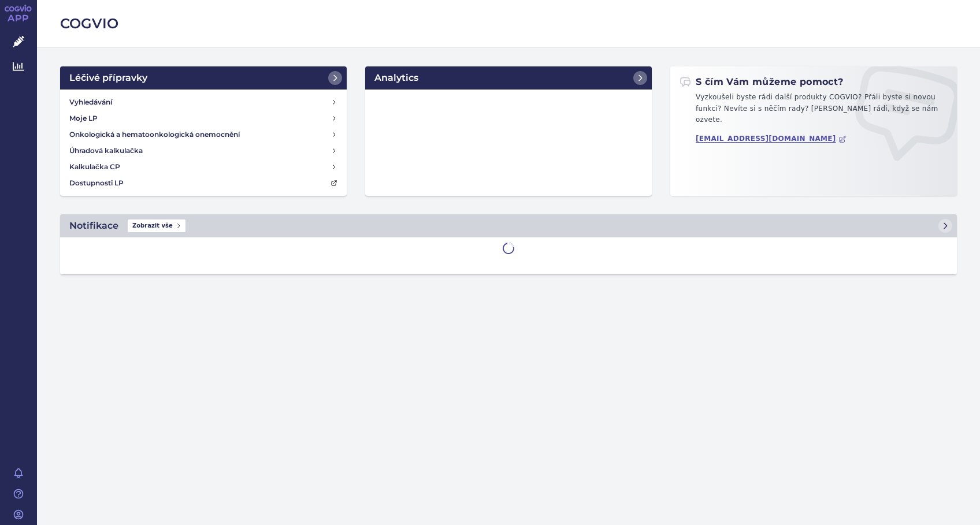 The width and height of the screenshot is (980, 525). I want to click on a: Moje LP, so click(203, 119).